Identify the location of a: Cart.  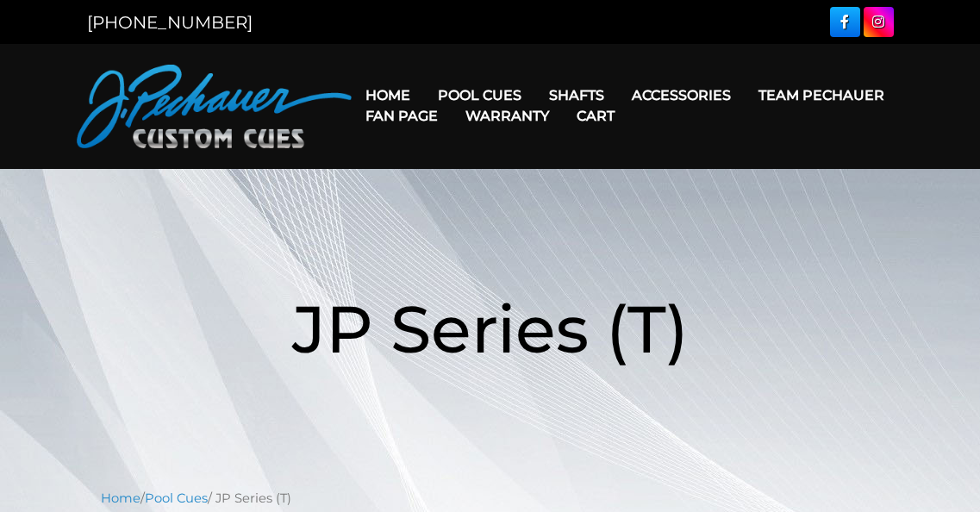
(595, 116).